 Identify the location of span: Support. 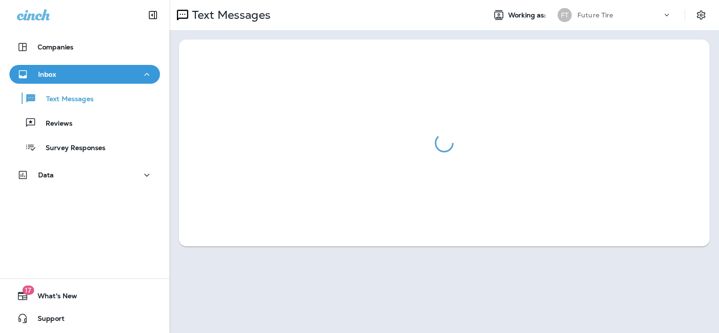
(46, 321).